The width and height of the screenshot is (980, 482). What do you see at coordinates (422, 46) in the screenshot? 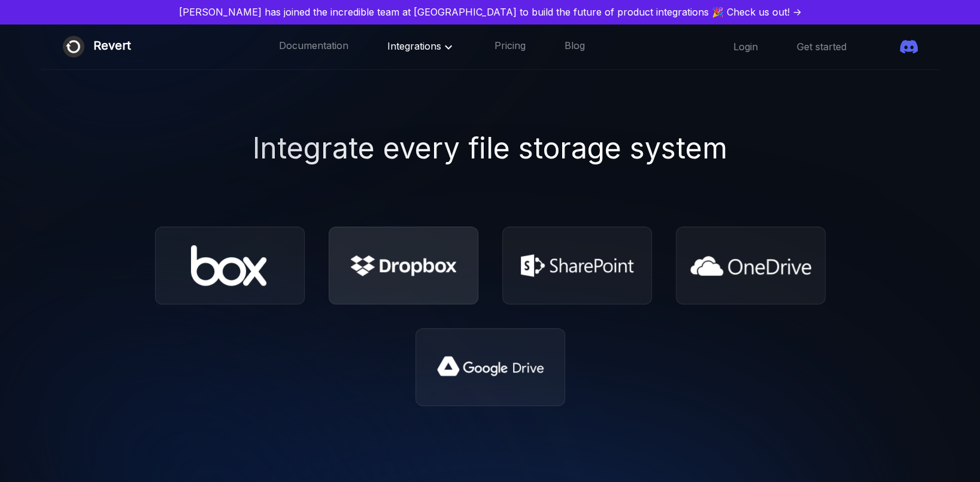
I see `span: Integrations` at bounding box center [422, 46].